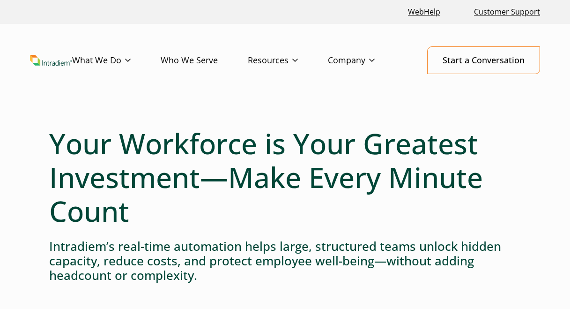 This screenshot has height=309, width=570. I want to click on a: Customer Support, so click(507, 12).